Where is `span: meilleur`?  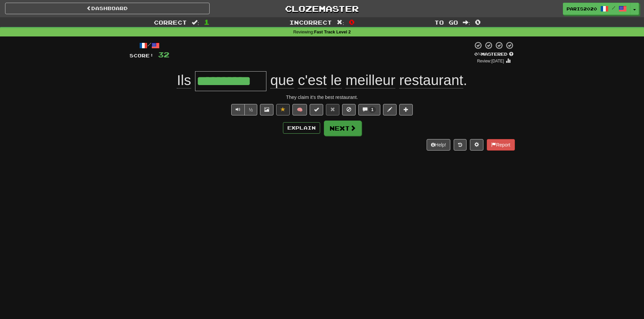
span: meilleur is located at coordinates (370, 80).